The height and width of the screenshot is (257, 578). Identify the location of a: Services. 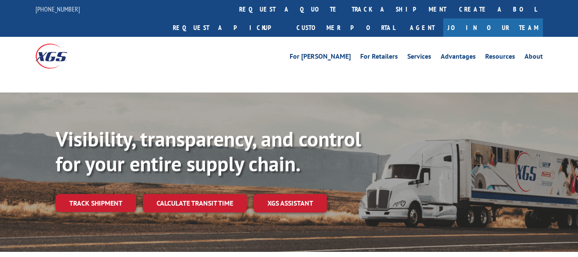
(419, 58).